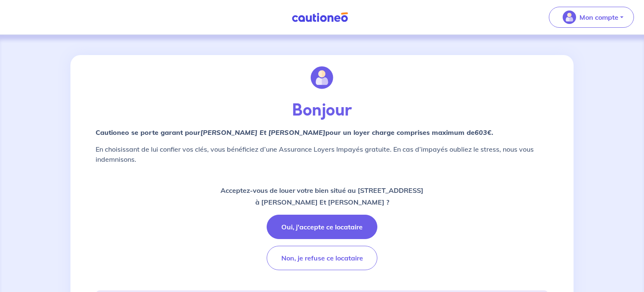 The width and height of the screenshot is (644, 292). Describe the element at coordinates (569, 18) in the screenshot. I see `img: illu_account_valid_menu.svg` at that location.